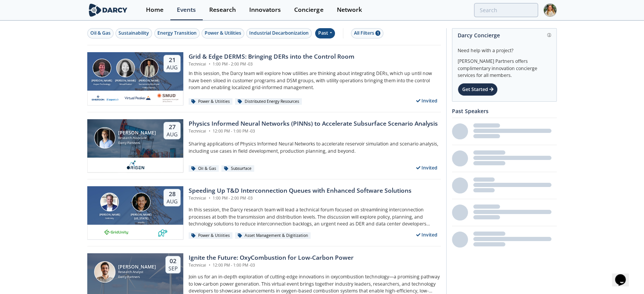 The width and height of the screenshot is (644, 294). I want to click on div: Research Analyst, so click(137, 272).